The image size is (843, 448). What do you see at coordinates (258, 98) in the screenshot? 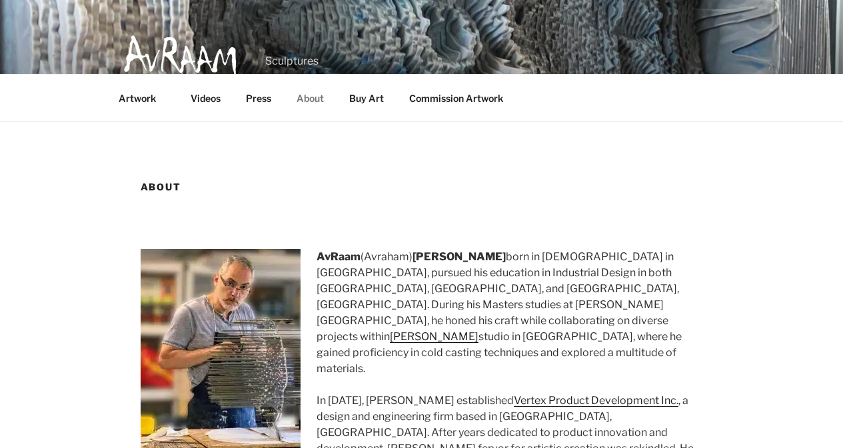
I see `a: Press` at bounding box center [258, 98].